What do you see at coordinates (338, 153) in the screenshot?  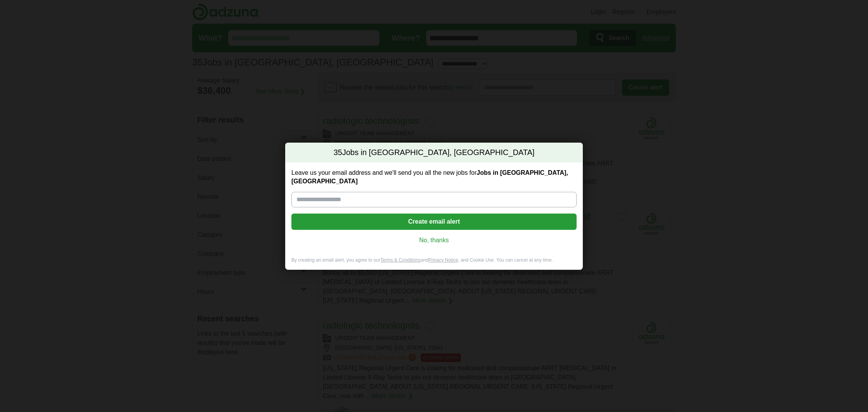 I see `span: 35` at bounding box center [338, 153].